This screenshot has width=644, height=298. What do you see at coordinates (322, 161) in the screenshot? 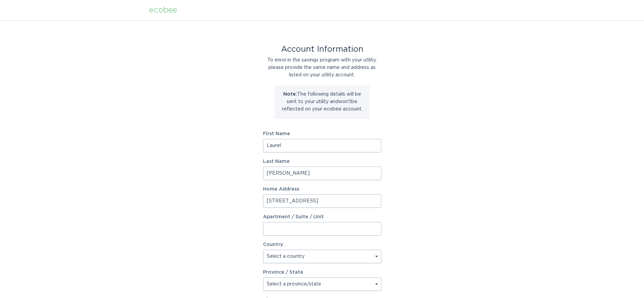
I see `label: Last Name` at bounding box center [322, 161].